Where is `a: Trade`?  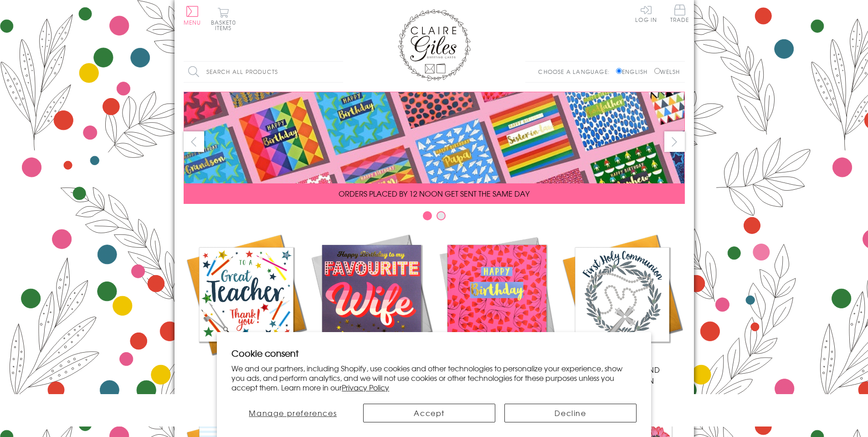
a: Trade is located at coordinates (680, 15).